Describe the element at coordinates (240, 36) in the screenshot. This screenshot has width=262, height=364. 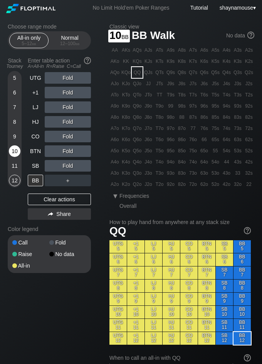
I see `div: No data` at that location.